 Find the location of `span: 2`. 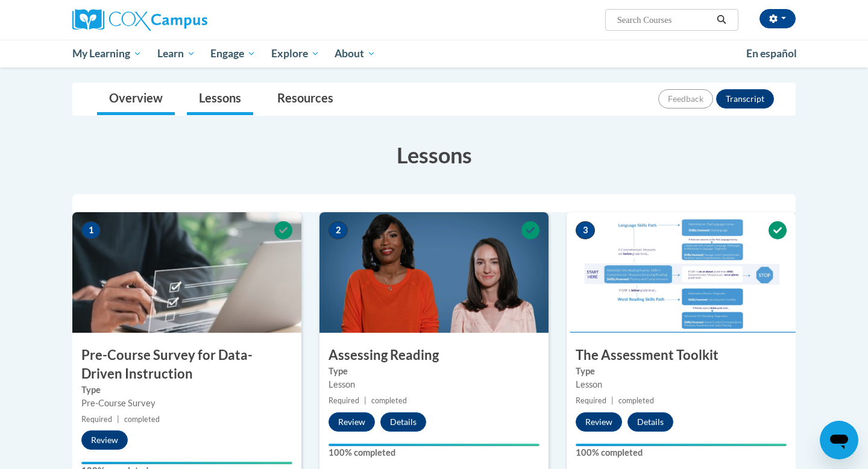

span: 2 is located at coordinates (338, 230).